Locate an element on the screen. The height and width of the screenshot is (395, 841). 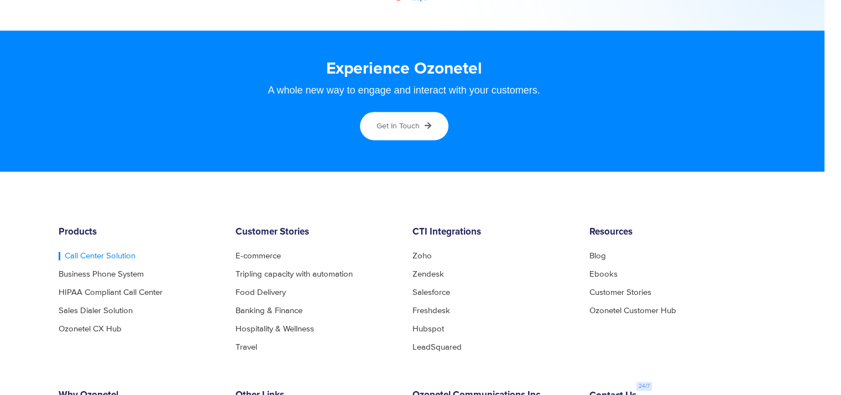
a: Freshdesk is located at coordinates (432, 310).